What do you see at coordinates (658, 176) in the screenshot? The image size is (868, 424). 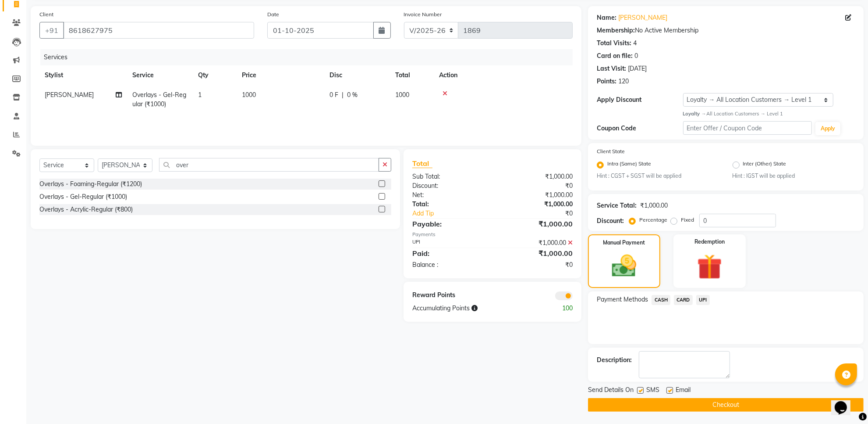 I see `small: Hint : CGST + SGST will be applied` at bounding box center [658, 176].